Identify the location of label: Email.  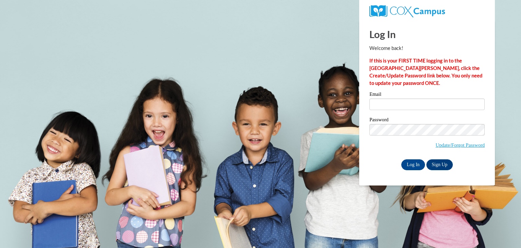
(427, 95).